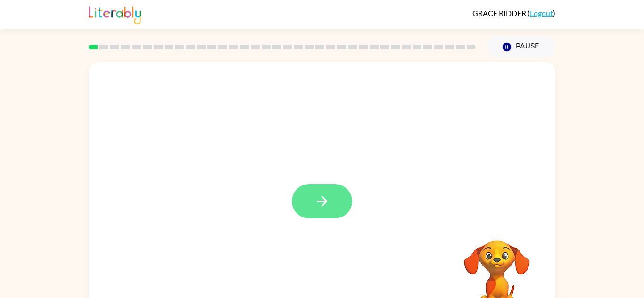  I want to click on span: GRACE RIDDER, so click(500, 13).